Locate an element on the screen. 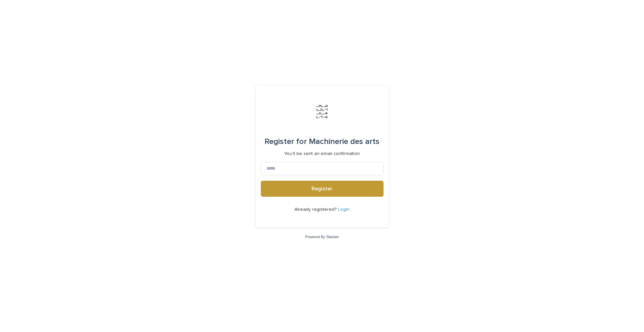  span: Already registered? is located at coordinates (316, 209).